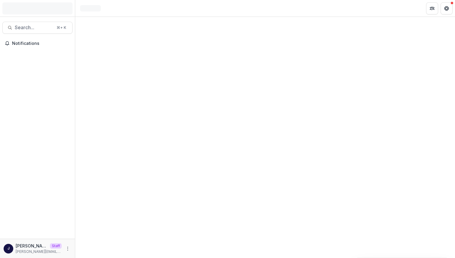  What do you see at coordinates (61, 28) in the screenshot?
I see `div: ⌘ + K` at bounding box center [61, 28].